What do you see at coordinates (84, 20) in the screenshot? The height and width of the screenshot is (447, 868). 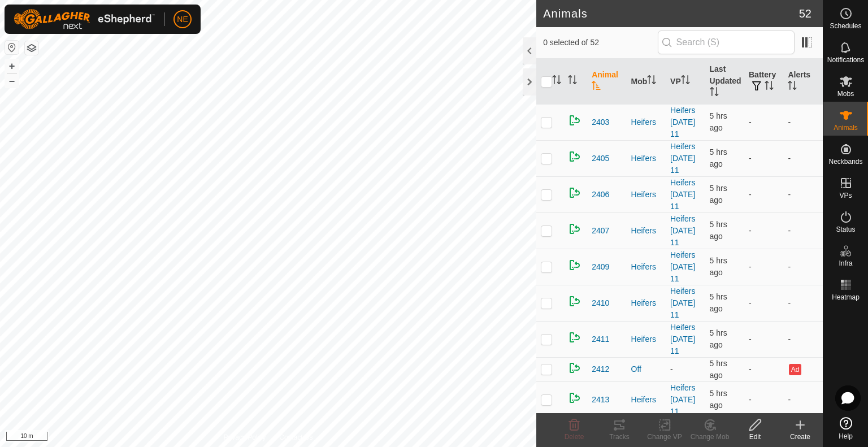 I see `img: Gallagher Logo` at bounding box center [84, 20].